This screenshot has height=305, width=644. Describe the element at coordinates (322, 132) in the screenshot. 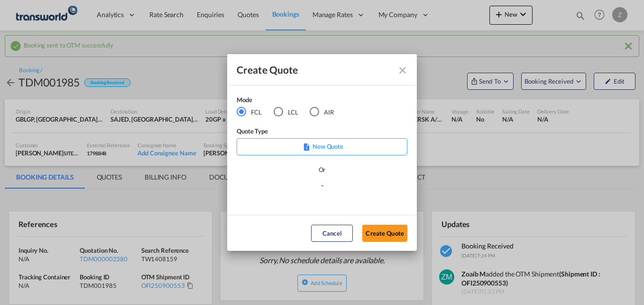

I see `div: Quote Type` at that location.